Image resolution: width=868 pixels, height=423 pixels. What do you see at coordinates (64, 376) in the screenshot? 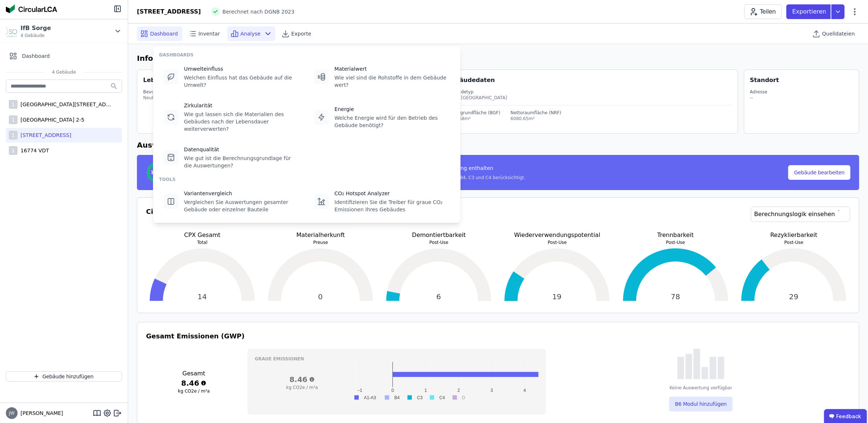
I see `button: Gebäude hinzufügen` at bounding box center [64, 376].